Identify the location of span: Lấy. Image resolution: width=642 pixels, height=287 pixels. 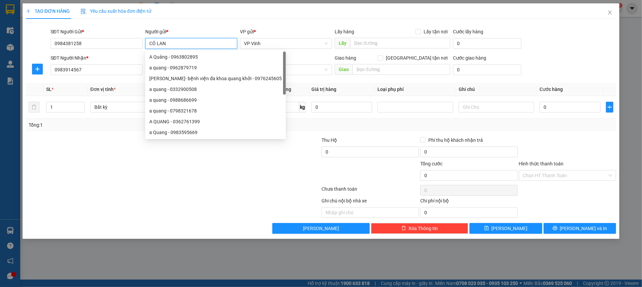
(342, 43).